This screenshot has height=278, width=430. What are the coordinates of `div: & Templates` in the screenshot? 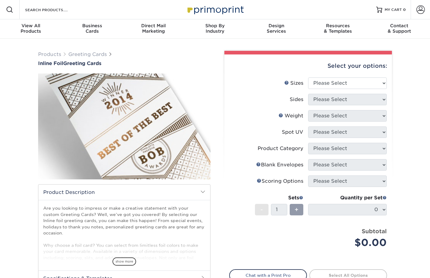 It's located at (338, 28).